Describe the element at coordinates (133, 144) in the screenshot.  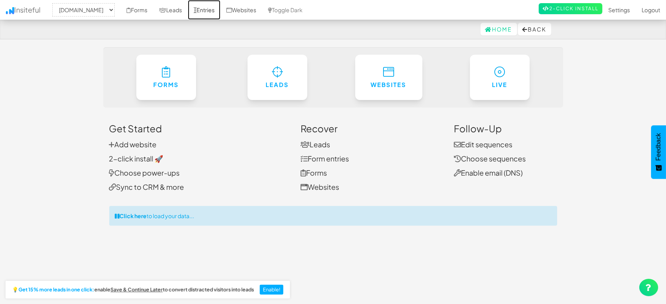
I see `a: Add website` at that location.